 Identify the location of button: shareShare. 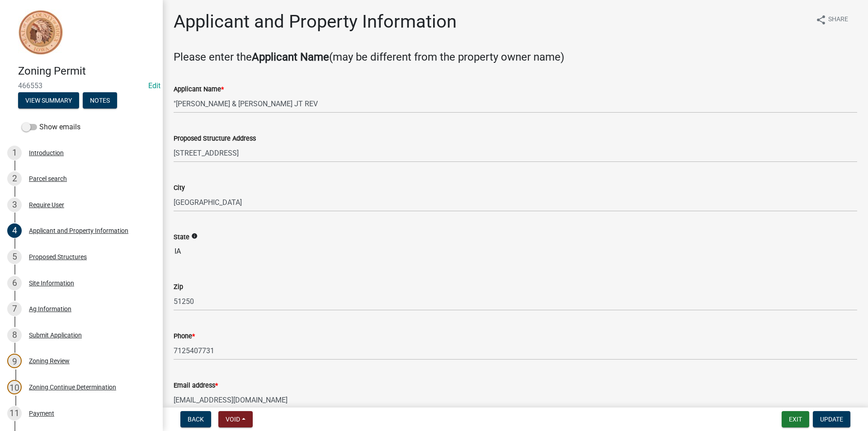
(832, 19).